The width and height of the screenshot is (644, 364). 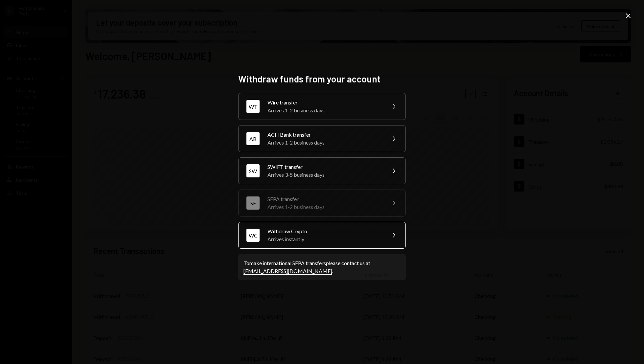 I want to click on div: To make international SEPA transfers please contact us at ., so click(x=322, y=267).